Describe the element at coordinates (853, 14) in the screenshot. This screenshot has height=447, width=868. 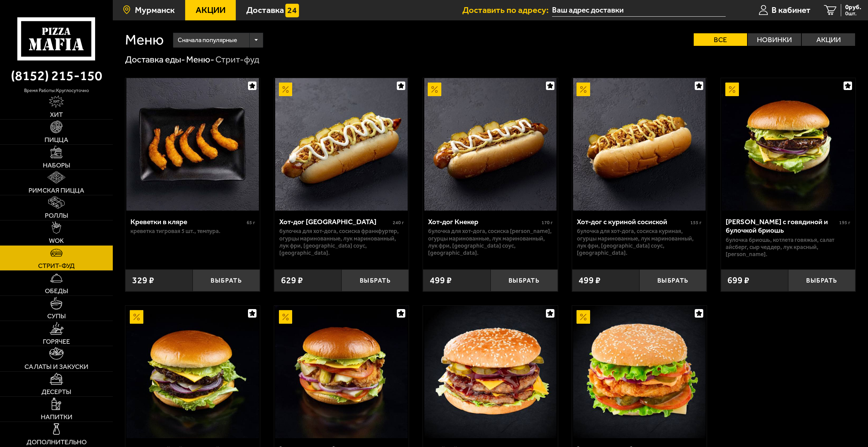
I see `span: 0 шт.` at that location.